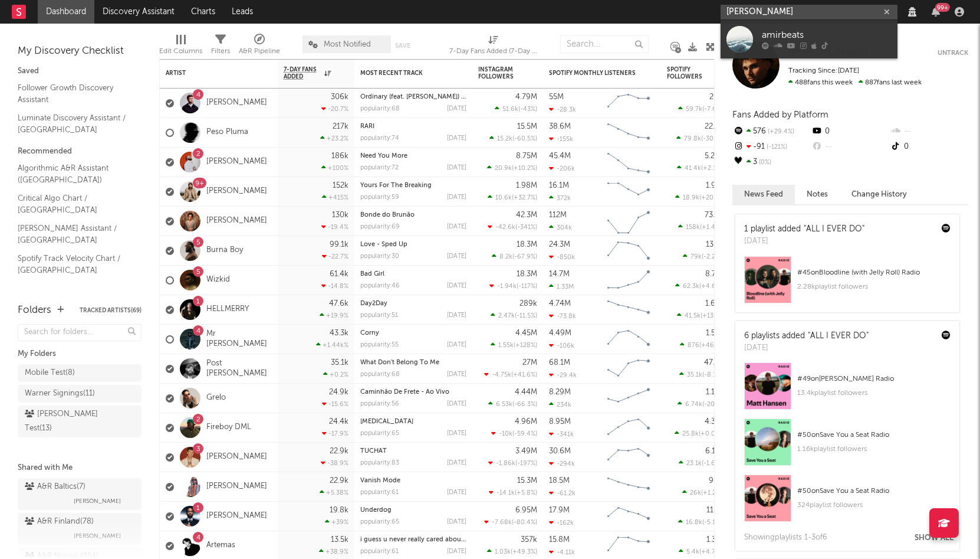  What do you see at coordinates (874, 287) in the screenshot?
I see `div: 2.28k playlist followers` at bounding box center [874, 287].